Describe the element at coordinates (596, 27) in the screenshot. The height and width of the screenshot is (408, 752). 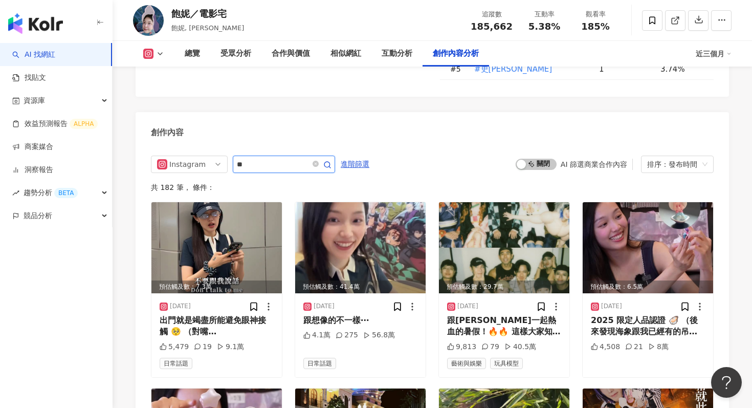
I see `span: 185%` at that location.